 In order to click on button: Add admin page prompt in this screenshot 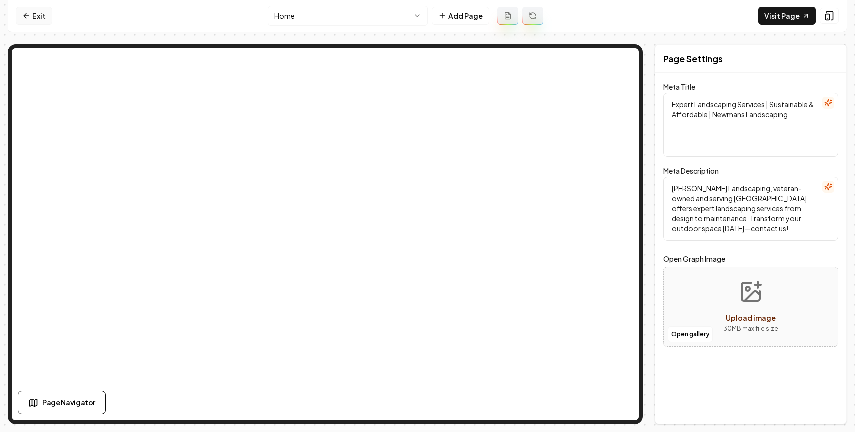, I will do `click(508, 16)`.